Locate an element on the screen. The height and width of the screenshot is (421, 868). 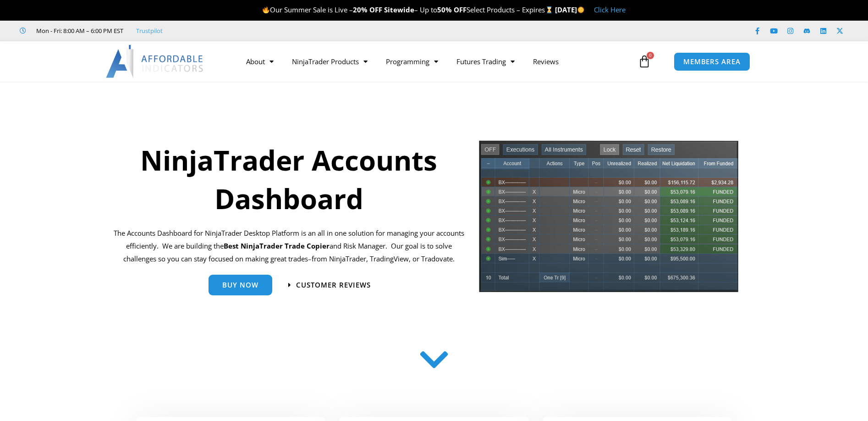
strong: 20% OFF is located at coordinates (368, 9).